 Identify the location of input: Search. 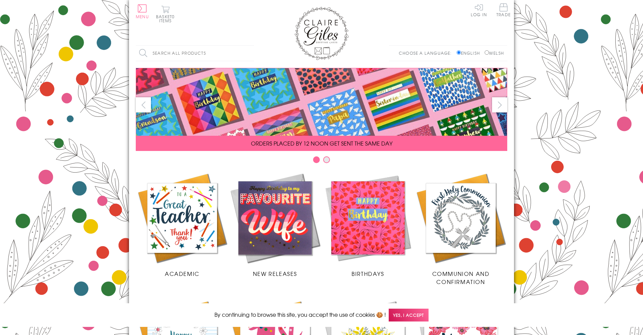
(250, 53).